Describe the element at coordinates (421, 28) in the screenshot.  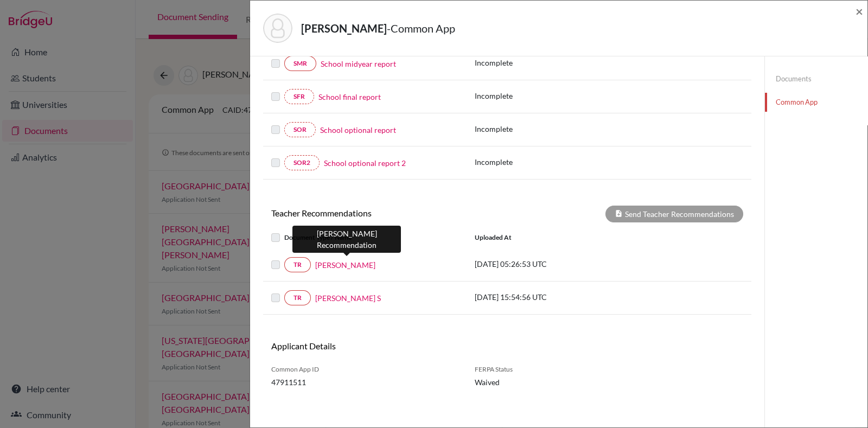
I see `span: - Common App` at that location.